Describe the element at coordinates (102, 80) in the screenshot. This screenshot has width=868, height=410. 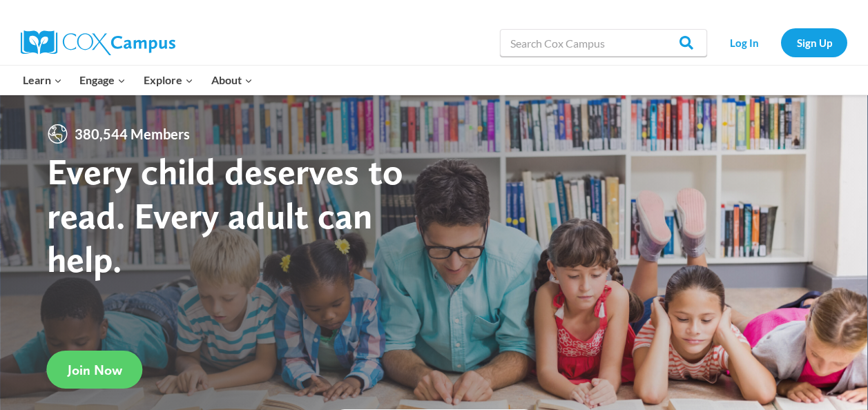
I see `span: Engage` at that location.